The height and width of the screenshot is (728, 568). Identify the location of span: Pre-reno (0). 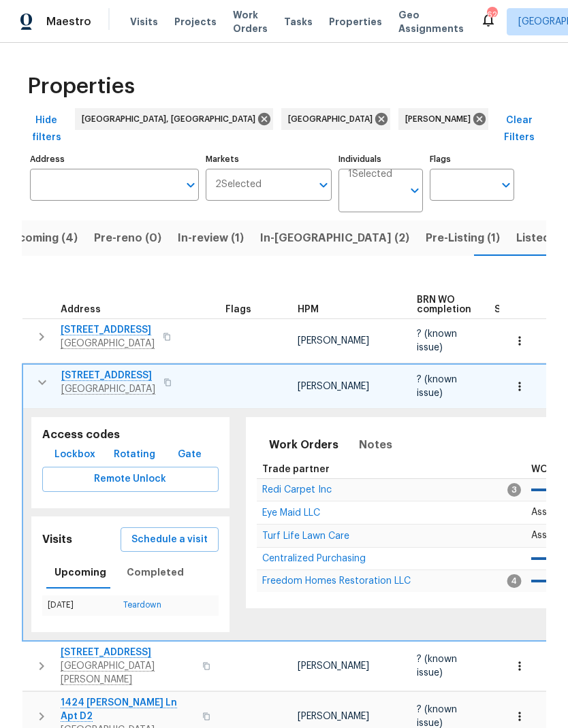
(127, 238).